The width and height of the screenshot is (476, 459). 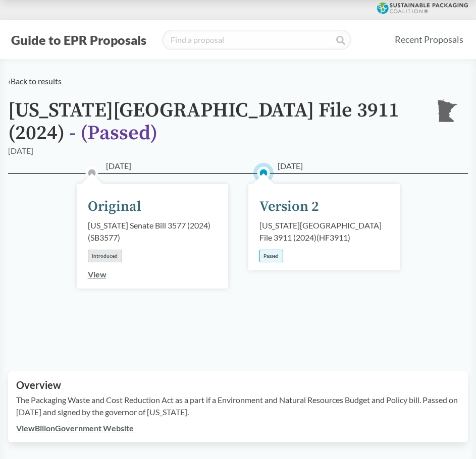 What do you see at coordinates (238, 385) in the screenshot?
I see `h2: Overview` at bounding box center [238, 385].